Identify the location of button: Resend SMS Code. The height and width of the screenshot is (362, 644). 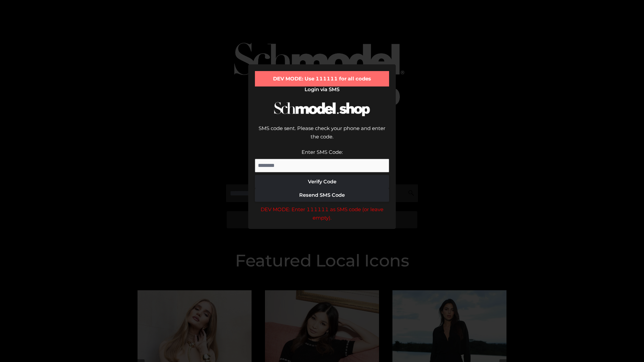
(322, 195).